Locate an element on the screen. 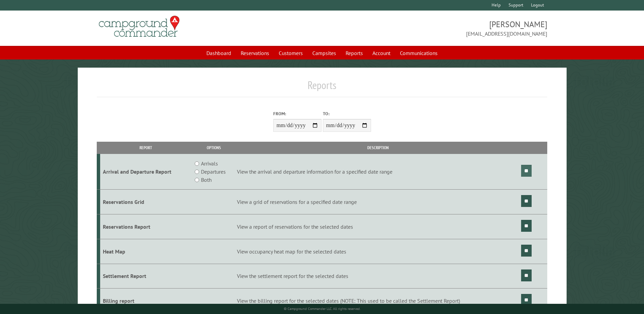 The height and width of the screenshot is (314, 644). small: © Campground Commander LLC. All rights reserved. is located at coordinates (322, 308).